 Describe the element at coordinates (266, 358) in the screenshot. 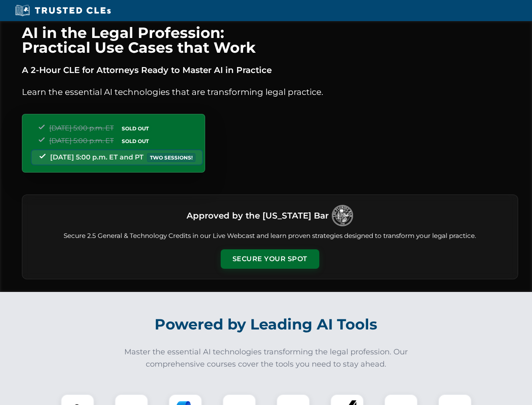

I see `p: Master the essential AI technologies transforming the legal profession. Our comprehensive courses...` at that location.